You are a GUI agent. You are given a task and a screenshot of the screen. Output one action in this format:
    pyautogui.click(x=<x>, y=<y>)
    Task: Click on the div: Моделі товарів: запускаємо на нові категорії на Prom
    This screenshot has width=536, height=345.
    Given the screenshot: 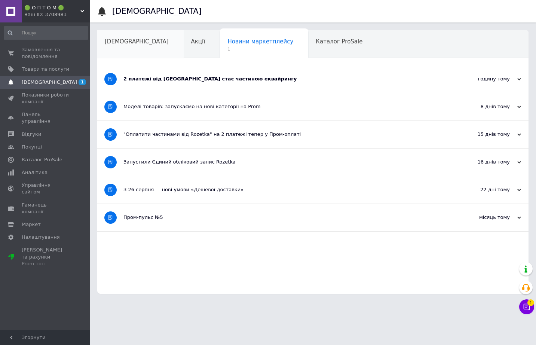 What is the action you would take?
    pyautogui.click(x=285, y=107)
    